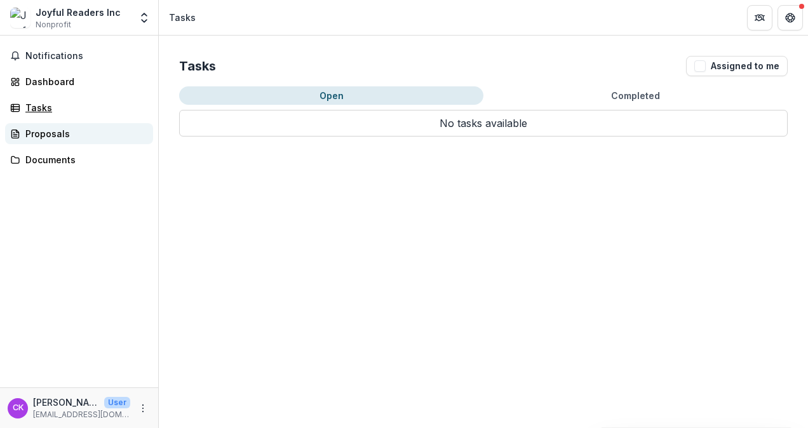 The width and height of the screenshot is (808, 428). I want to click on a: Documents, so click(79, 159).